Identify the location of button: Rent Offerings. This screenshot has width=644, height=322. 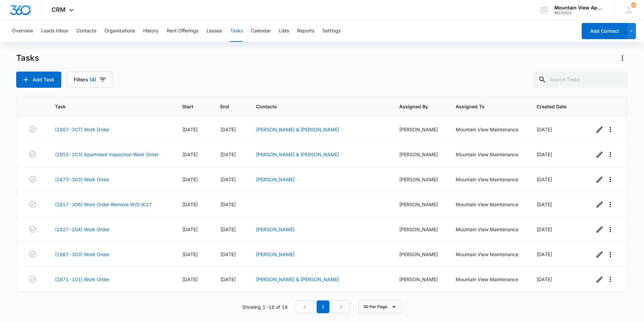
(183, 31).